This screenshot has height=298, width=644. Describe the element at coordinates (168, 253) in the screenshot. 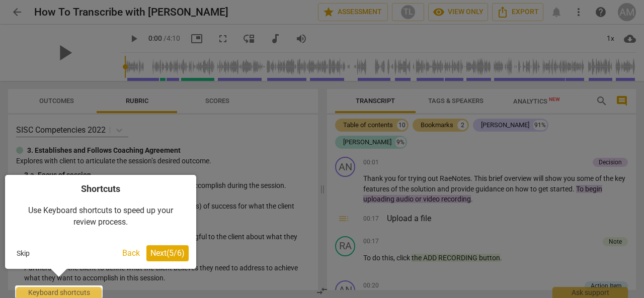

I see `button: Next` at that location.